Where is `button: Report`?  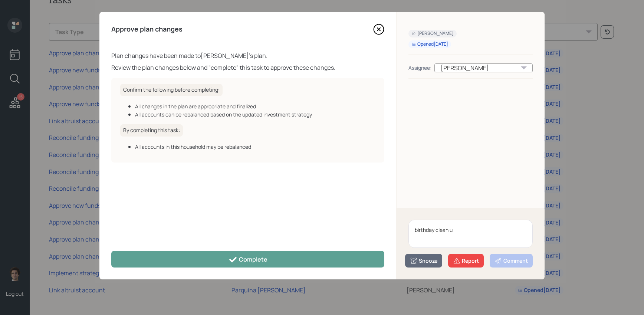 button: Report is located at coordinates (466, 261).